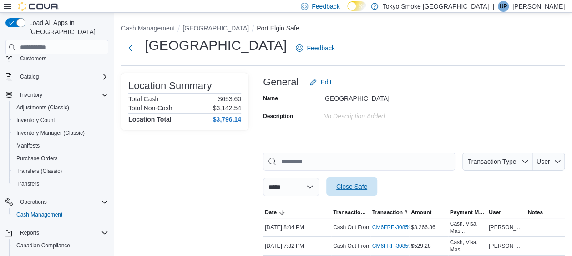  I want to click on button: Canadian Compliance, so click(60, 246).